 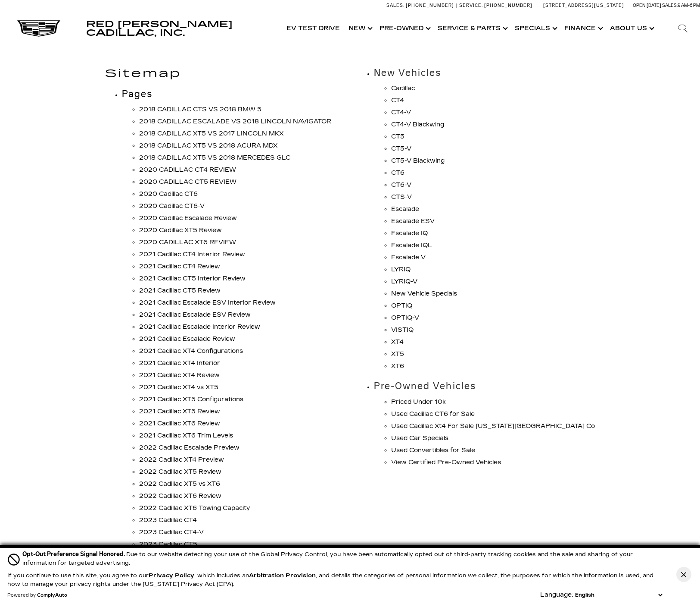 I want to click on a: 2020 Cadillac CT6, so click(x=168, y=194).